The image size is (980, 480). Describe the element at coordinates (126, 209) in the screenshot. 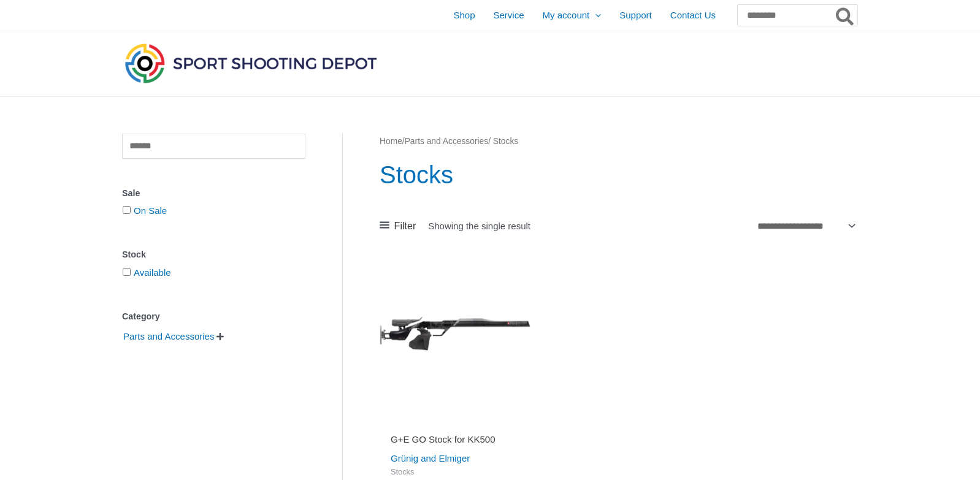

I see `input: On Sale` at that location.